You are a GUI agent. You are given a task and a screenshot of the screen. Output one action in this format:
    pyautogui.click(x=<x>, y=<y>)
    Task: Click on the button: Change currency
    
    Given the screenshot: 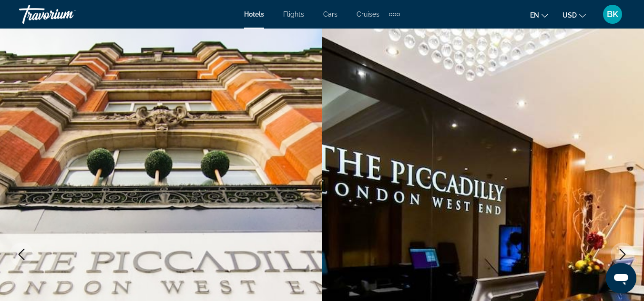 What is the action you would take?
    pyautogui.click(x=573, y=15)
    